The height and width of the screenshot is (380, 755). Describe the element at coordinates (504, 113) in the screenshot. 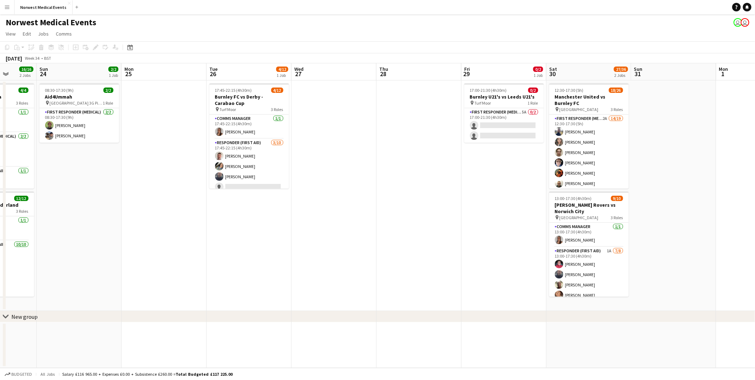

I see `app-job-card: 17:00-21:30 (4h30m)0/2Burnley U21's vs Leeds U21's Turf Moor1 RoleFirst Responder (Medical)5A0/21...` at that location.